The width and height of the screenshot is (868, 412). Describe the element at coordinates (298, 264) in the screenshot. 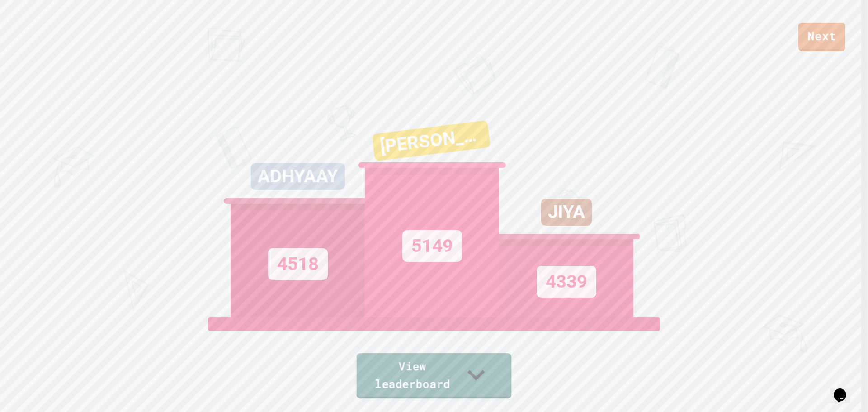

I see `div: 4518` at that location.